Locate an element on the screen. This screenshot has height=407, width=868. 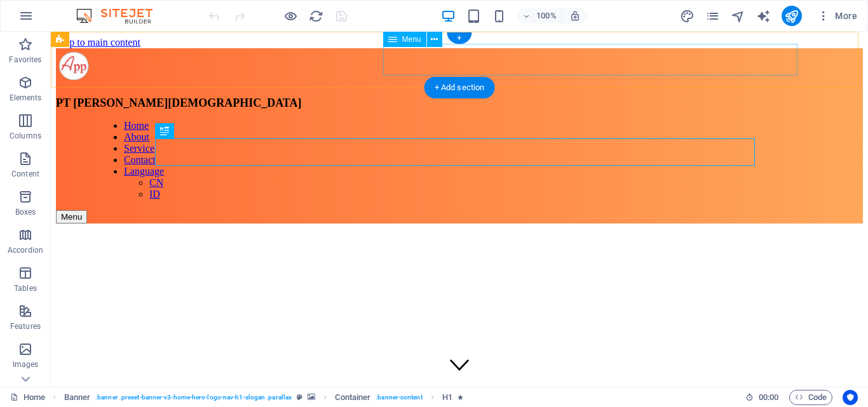
i: Pages (Ctrl+Alt+S) is located at coordinates (712, 16).